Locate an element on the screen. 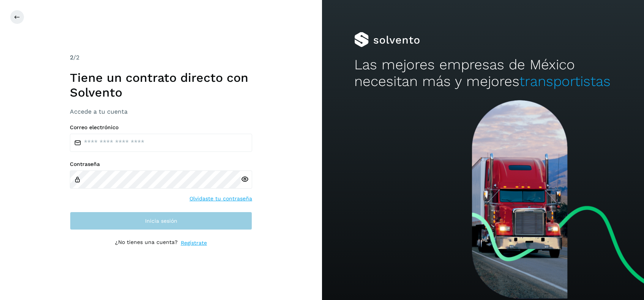  span: 2 is located at coordinates (72, 57).